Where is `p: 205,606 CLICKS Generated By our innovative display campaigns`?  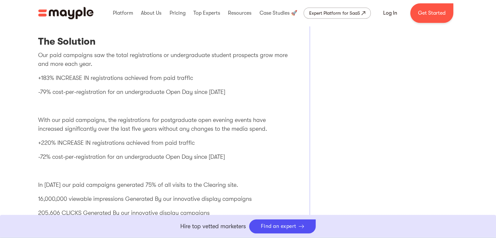 p: 205,606 CLICKS Generated By our innovative display campaigns is located at coordinates (164, 213).